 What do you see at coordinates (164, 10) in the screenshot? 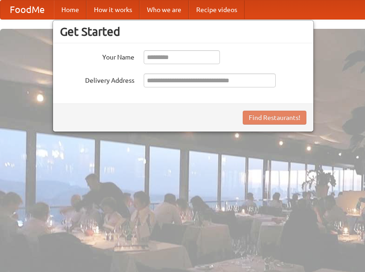
I see `a: Who we are` at bounding box center [164, 10].